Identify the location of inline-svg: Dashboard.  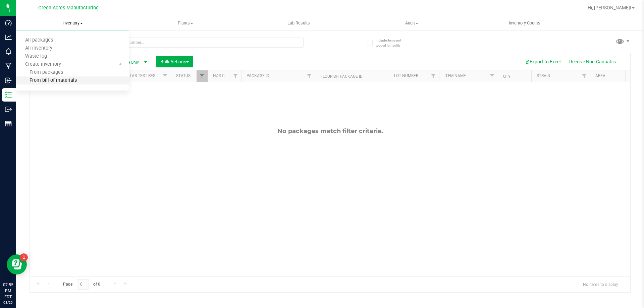
(8, 23).